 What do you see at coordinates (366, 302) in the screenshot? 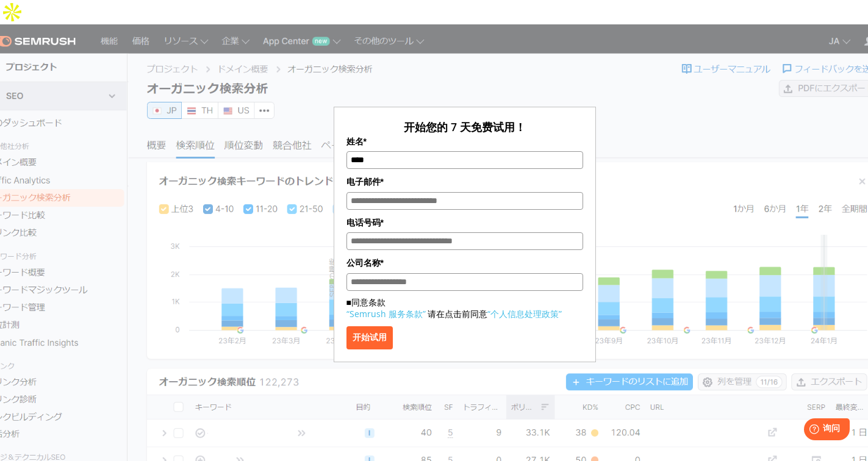
I see `font: ■同意条款` at bounding box center [366, 302].